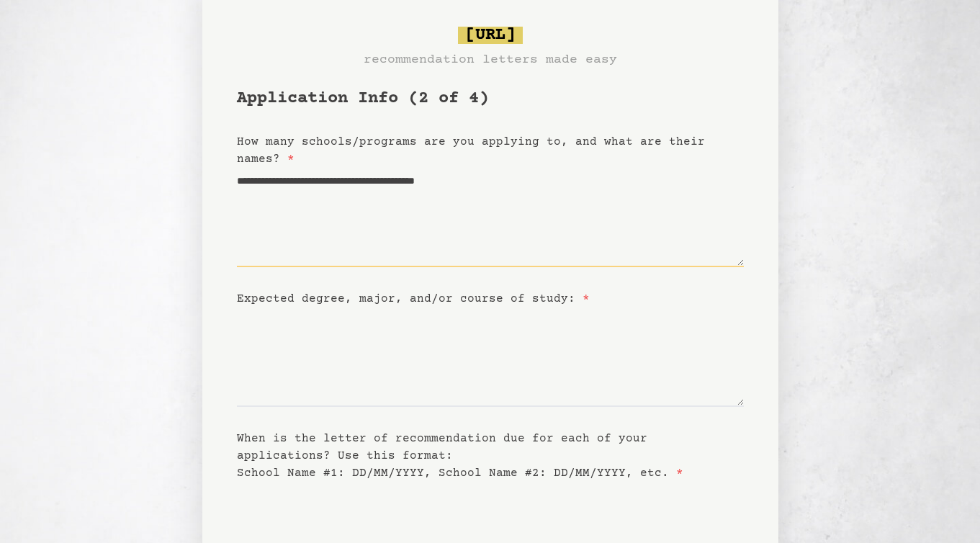 The height and width of the screenshot is (543, 980). What do you see at coordinates (490, 59) in the screenshot?
I see `h3: recommendation letters made easy` at bounding box center [490, 59].